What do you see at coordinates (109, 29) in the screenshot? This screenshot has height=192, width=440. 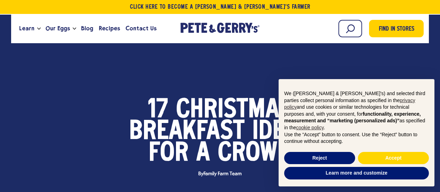 I see `a: Recipes` at bounding box center [109, 29].